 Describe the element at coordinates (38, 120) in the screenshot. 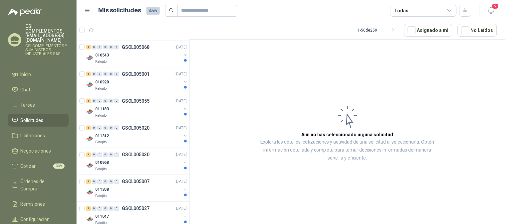

I see `a: Solicitudes` at that location.